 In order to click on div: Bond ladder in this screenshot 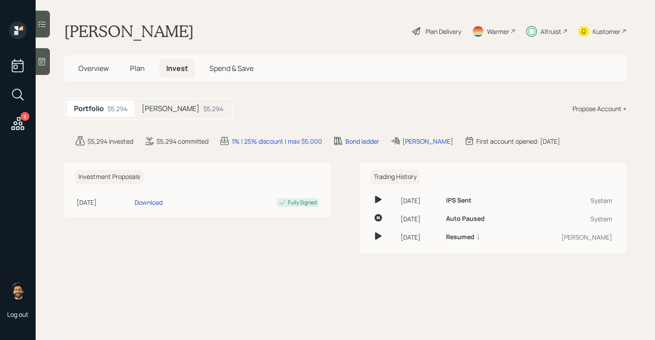, I will do `click(362, 141)`.